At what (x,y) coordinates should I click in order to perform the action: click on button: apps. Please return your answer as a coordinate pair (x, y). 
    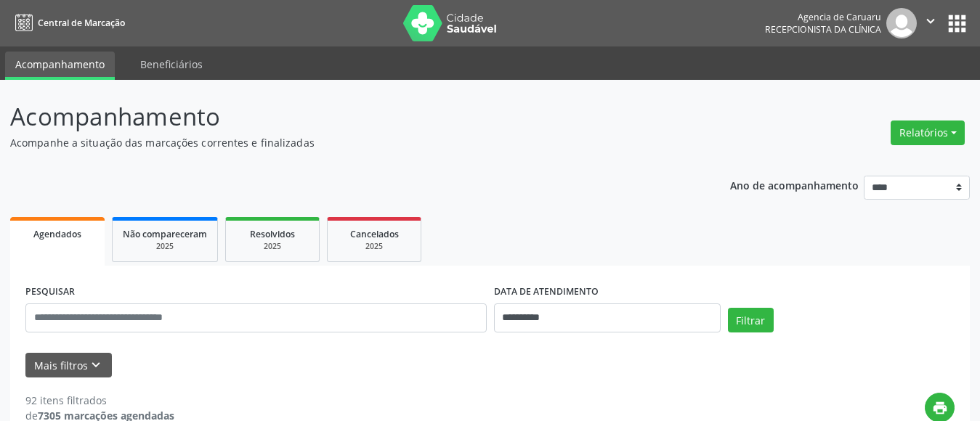
    Looking at the image, I should click on (957, 23).